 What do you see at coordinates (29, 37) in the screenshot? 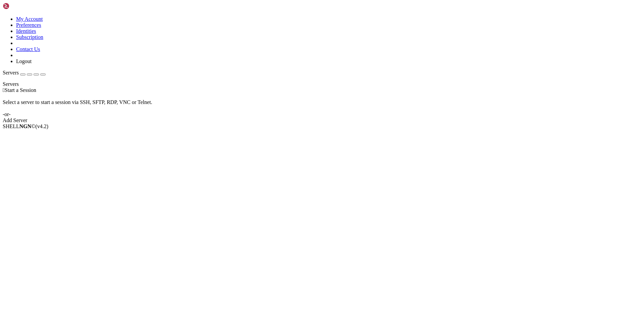
I see `a: Subscription` at bounding box center [29, 37].